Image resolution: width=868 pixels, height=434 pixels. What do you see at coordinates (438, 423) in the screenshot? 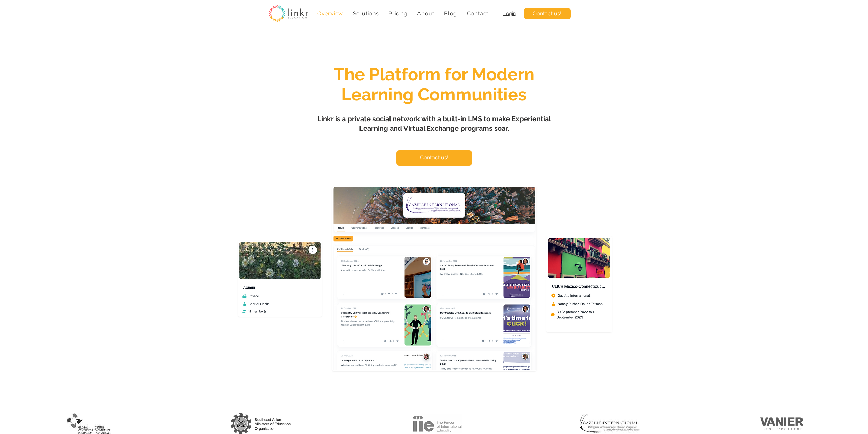
I see `img: institute-of-international-education-iie-logo-nb.png` at bounding box center [438, 423].